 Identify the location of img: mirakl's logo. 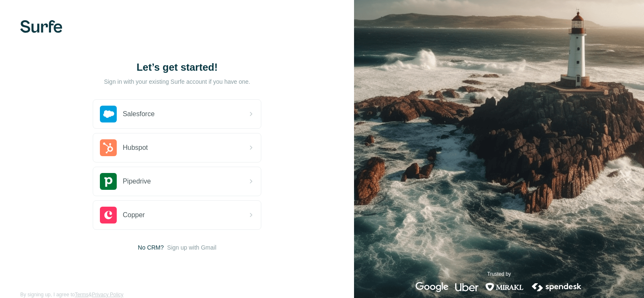
(504, 287).